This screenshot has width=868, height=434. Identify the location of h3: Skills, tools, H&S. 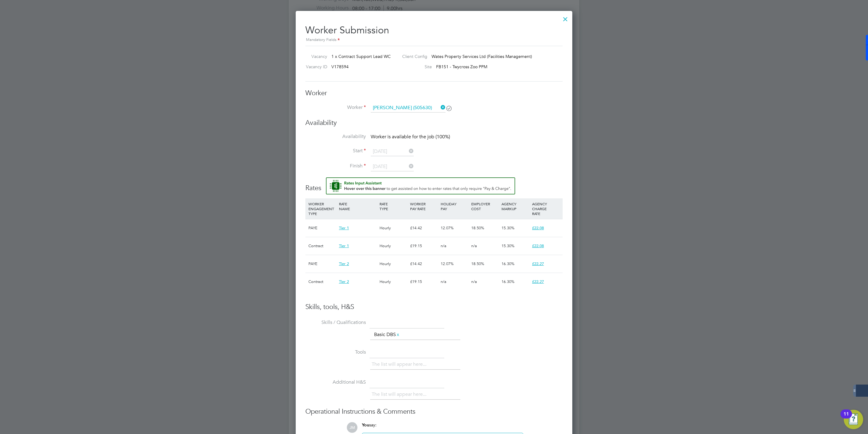
(434, 307).